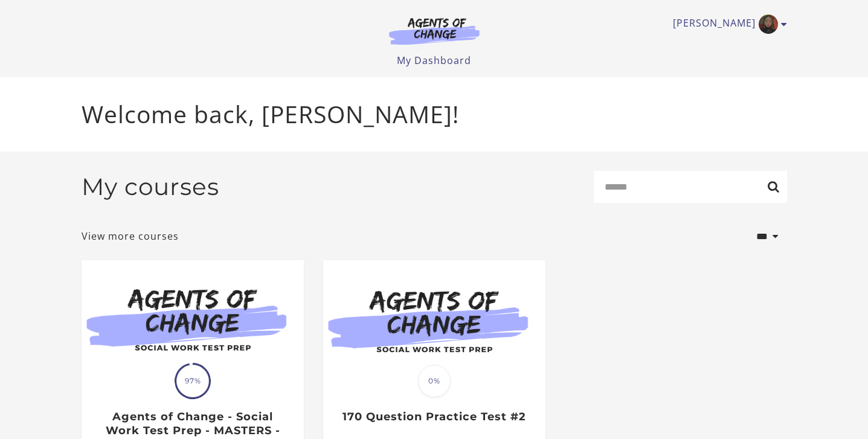 This screenshot has width=868, height=439. Describe the element at coordinates (434, 31) in the screenshot. I see `img: Agents of Change Logo` at that location.